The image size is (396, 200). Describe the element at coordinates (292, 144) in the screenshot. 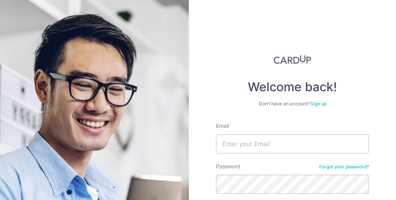

I see `input: Enter your Email` at that location.